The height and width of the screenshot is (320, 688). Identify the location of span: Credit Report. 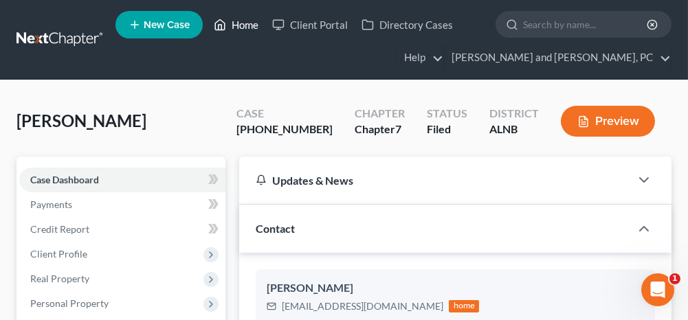
(60, 229).